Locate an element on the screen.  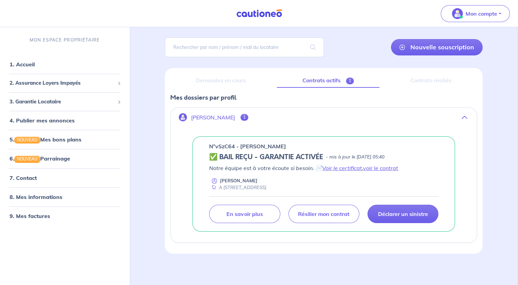
p: Mes dossiers par profil is located at coordinates (324, 98).